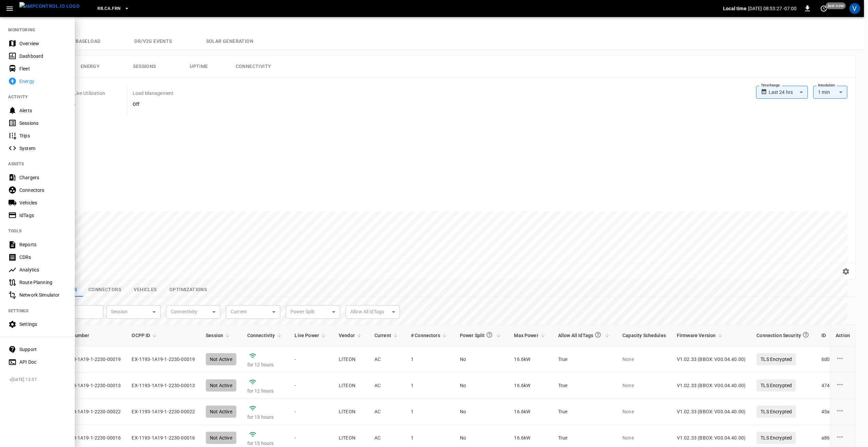 This screenshot has width=868, height=447. I want to click on div: System, so click(43, 148).